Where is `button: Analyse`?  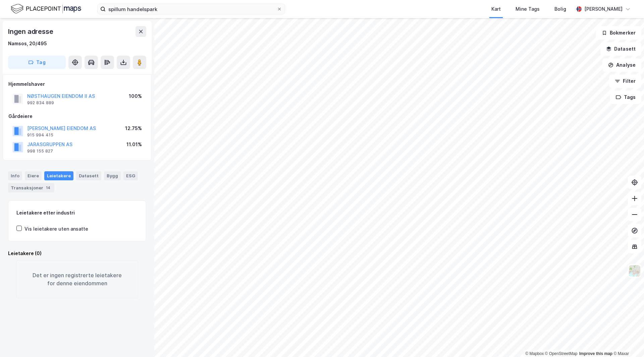 button: Analyse is located at coordinates (622, 65).